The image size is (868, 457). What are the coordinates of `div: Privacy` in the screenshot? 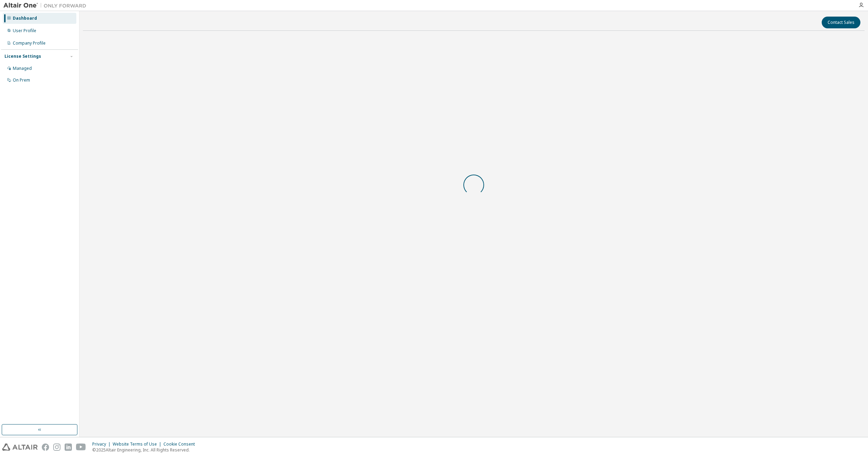 It's located at (102, 444).